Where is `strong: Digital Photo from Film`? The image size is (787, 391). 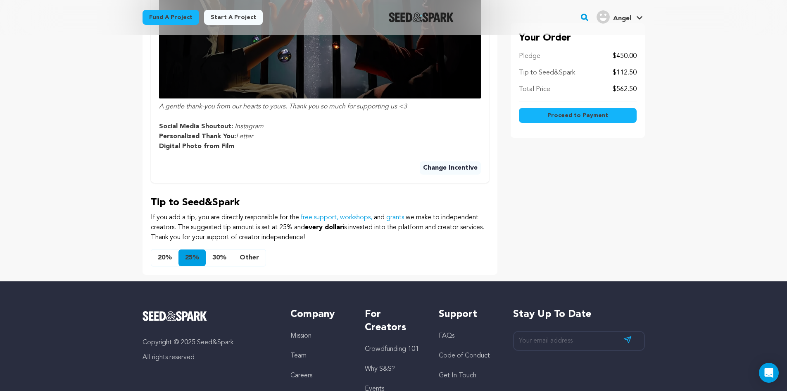
strong: Digital Photo from Film is located at coordinates (197, 146).